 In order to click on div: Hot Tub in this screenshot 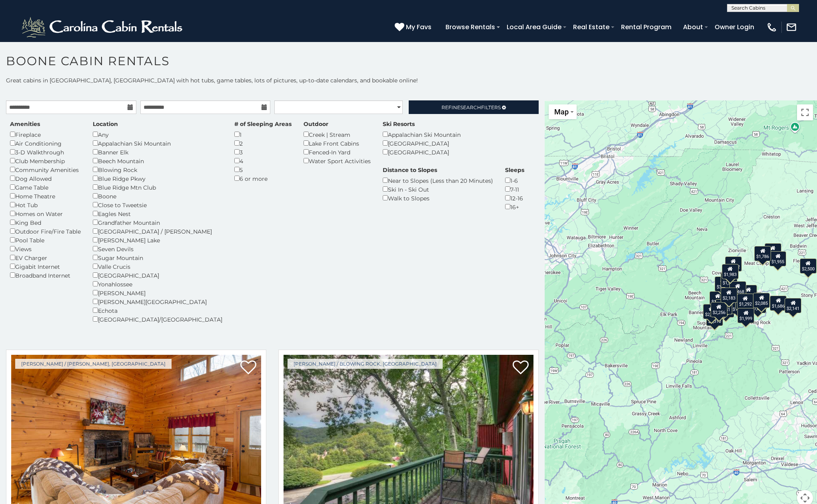, I will do `click(45, 205)`.